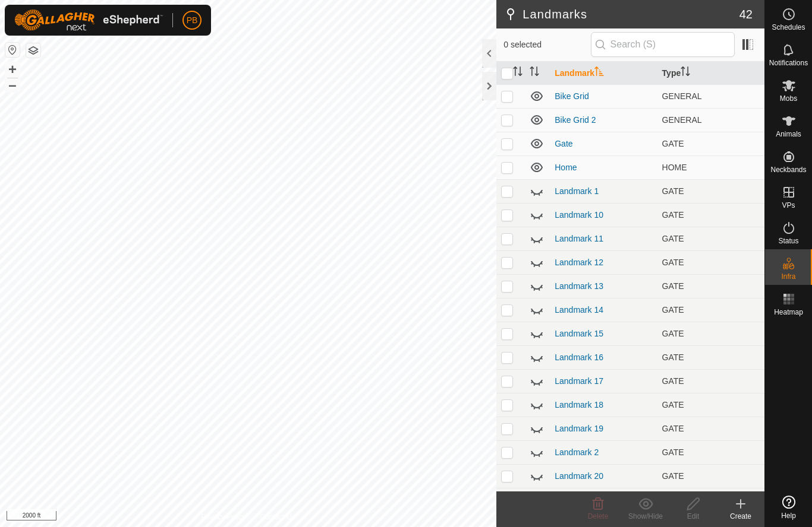  I want to click on a: Bike Grid, so click(572, 96).